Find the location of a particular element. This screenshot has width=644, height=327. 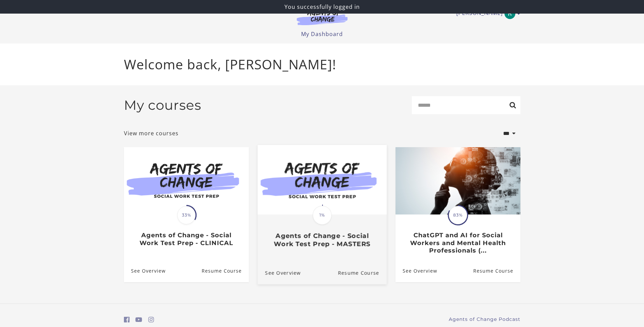

h3: Agents of Change - Social Work Test Prep - CLINICAL is located at coordinates (186, 239).